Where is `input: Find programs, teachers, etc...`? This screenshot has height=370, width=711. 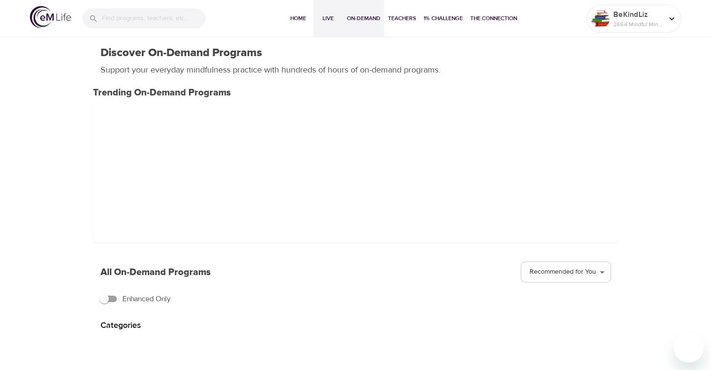 input: Find programs, teachers, etc... is located at coordinates (154, 18).